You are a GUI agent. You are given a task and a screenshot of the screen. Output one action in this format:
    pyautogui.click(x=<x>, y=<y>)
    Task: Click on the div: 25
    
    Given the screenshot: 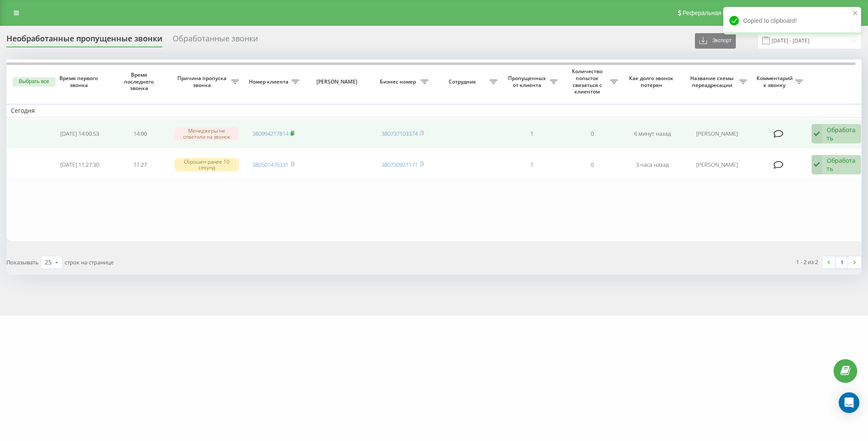 What is the action you would take?
    pyautogui.click(x=48, y=262)
    